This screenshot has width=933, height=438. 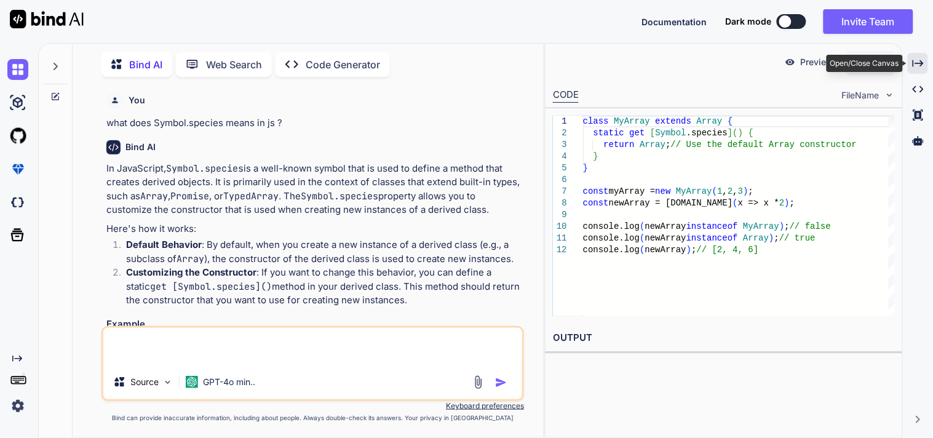 I want to click on span: class, so click(x=596, y=121).